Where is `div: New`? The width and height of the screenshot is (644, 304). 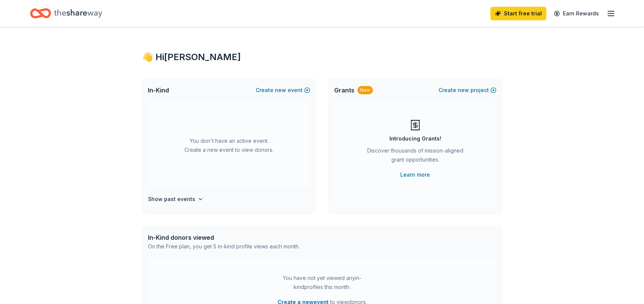 div: New is located at coordinates (365, 90).